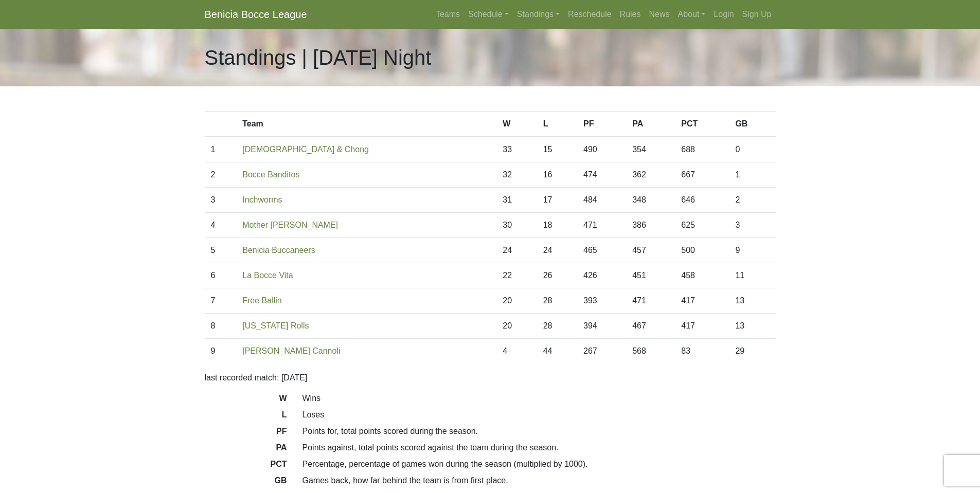 This screenshot has height=493, width=980. What do you see at coordinates (601, 276) in the screenshot?
I see `td: 426` at bounding box center [601, 276].